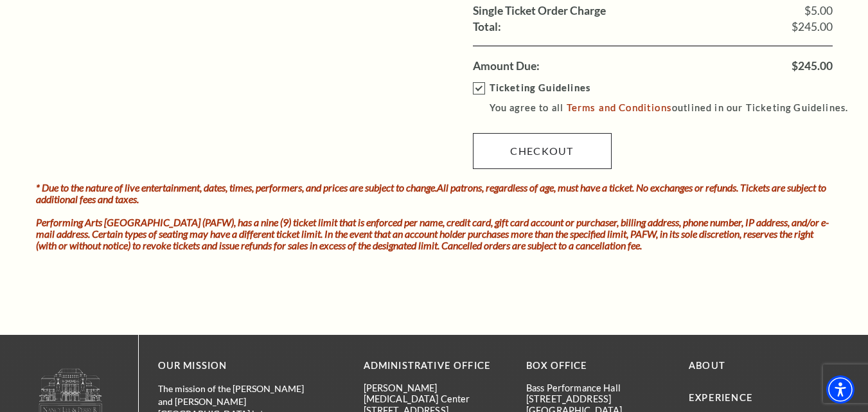 The height and width of the screenshot is (412, 868). I want to click on p: Administrative Office, so click(435, 366).